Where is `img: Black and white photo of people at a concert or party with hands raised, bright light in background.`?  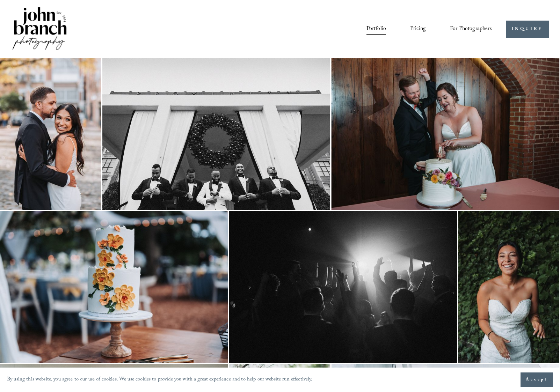
img: Black and white photo of people at a concert or party with hands raised, bright light in background. is located at coordinates (343, 287).